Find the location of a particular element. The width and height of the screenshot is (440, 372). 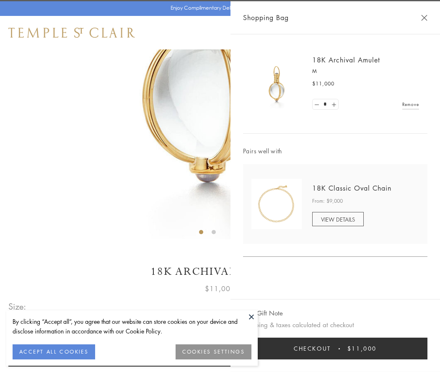

h1: 18K Archival Amulet is located at coordinates (220, 271).